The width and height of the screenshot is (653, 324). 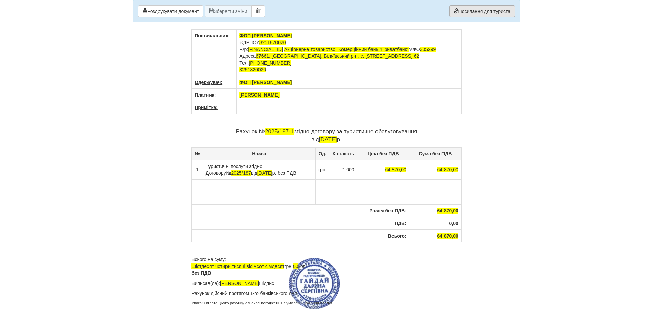 I want to click on b: без ПДВ, so click(x=201, y=273).